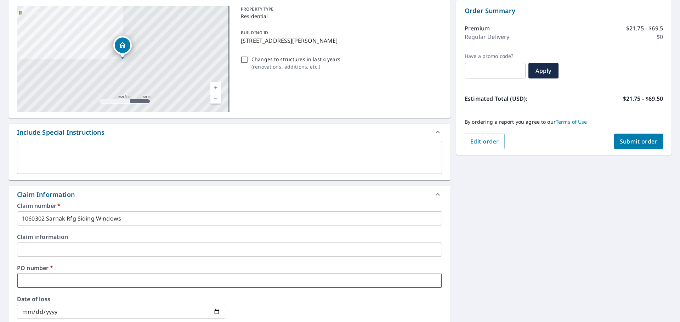  Describe the element at coordinates (563, 122) in the screenshot. I see `p: By ordering a report you agree to our` at that location.